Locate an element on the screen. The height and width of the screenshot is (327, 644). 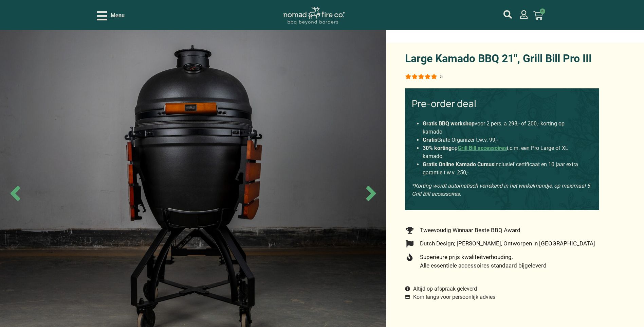
img: Nomad Logo is located at coordinates (314, 16).